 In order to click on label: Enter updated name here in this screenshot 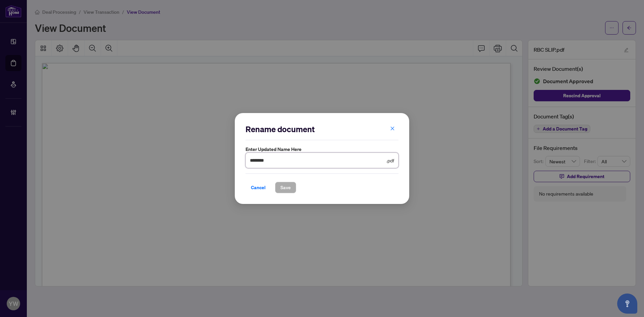, I will do `click(322, 149)`.